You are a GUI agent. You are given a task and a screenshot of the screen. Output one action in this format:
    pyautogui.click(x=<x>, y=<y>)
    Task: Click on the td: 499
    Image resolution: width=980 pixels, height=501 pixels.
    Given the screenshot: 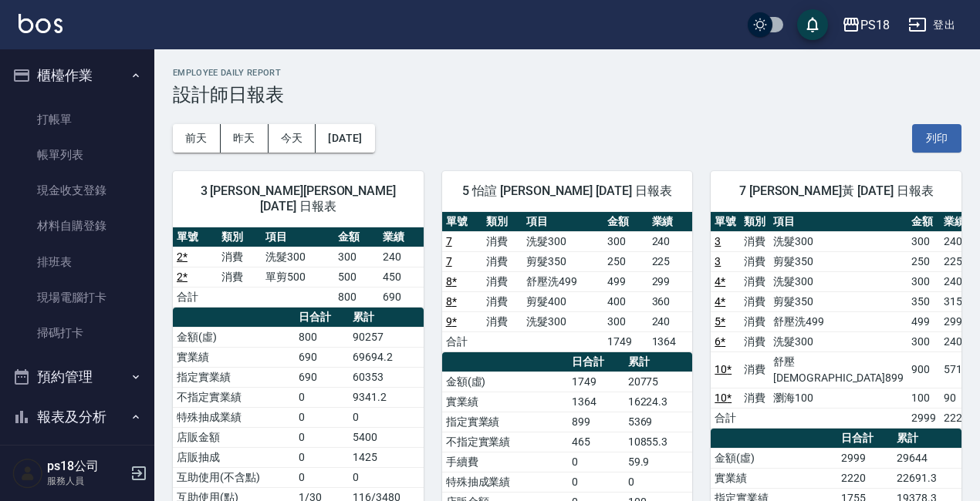 What is the action you would take?
    pyautogui.click(x=625, y=282)
    